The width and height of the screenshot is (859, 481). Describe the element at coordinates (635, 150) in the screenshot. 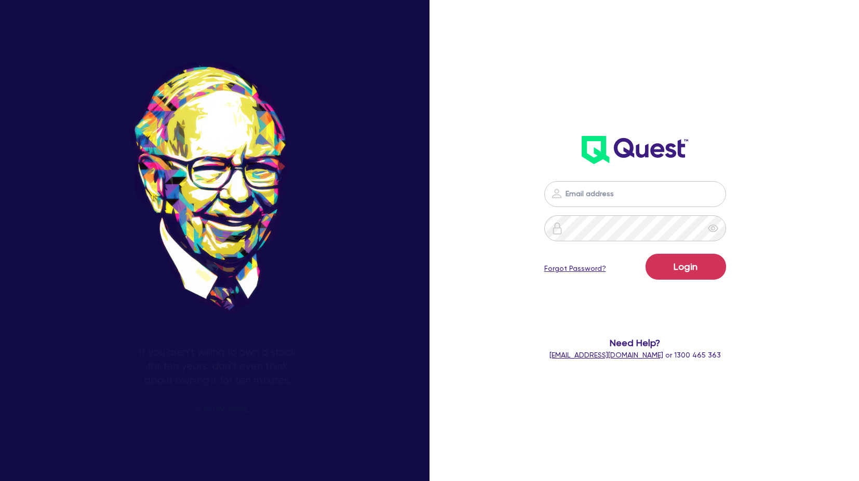

I see `img: wH2k97JdezQIQAAAABJRU5ErkJggg==` at that location.